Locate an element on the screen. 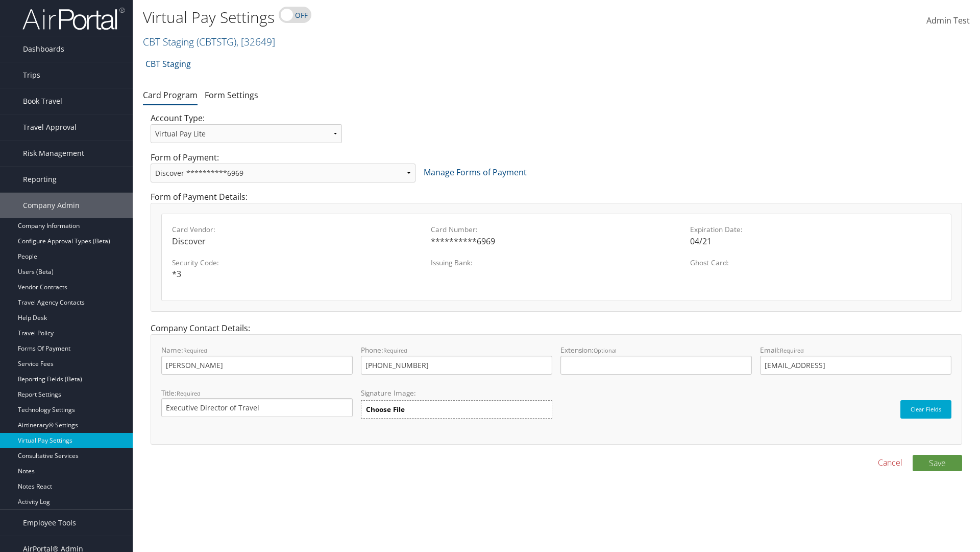 The width and height of the screenshot is (980, 552). span: Risk Management is located at coordinates (54, 153).